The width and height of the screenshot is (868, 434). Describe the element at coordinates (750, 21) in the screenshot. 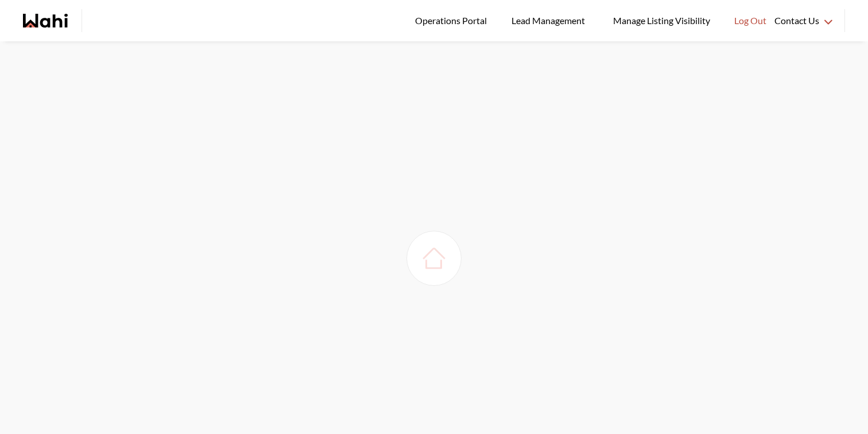

I see `span: Log Out` at that location.